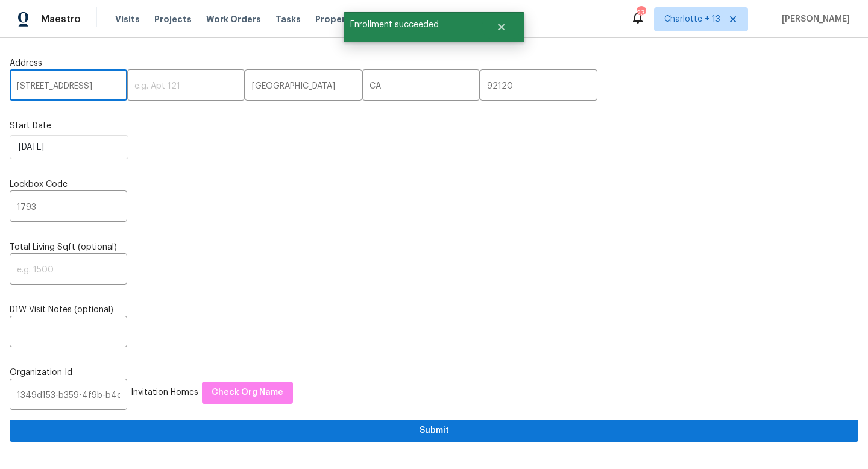 The image size is (868, 469). I want to click on input: e.g. Apt 121, so click(185, 86).